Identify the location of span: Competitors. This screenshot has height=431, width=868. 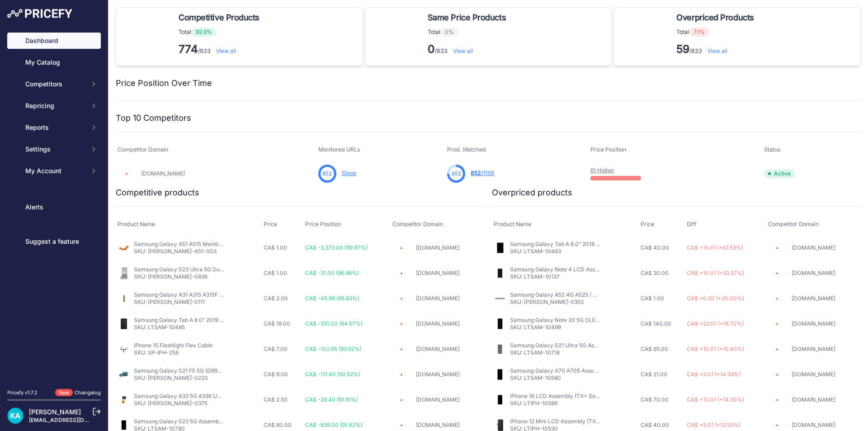
(55, 84).